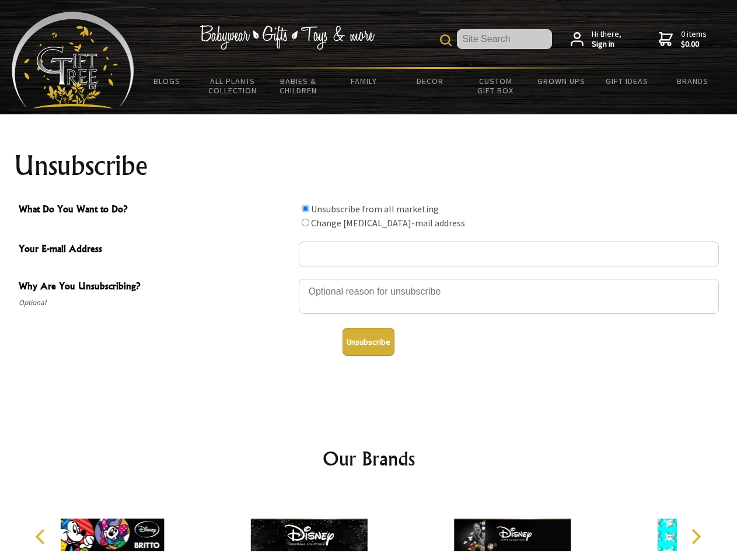 The width and height of the screenshot is (737, 560). Describe the element at coordinates (369, 459) in the screenshot. I see `h2: Our Brands` at that location.